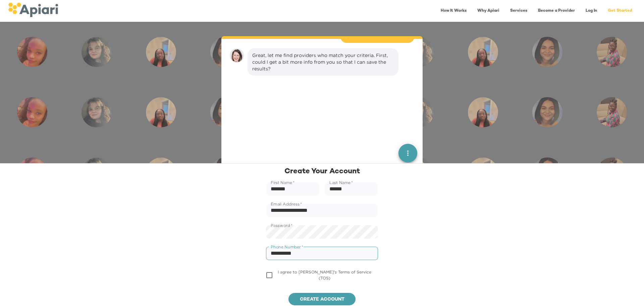  I want to click on span: Create account, so click(322, 300).